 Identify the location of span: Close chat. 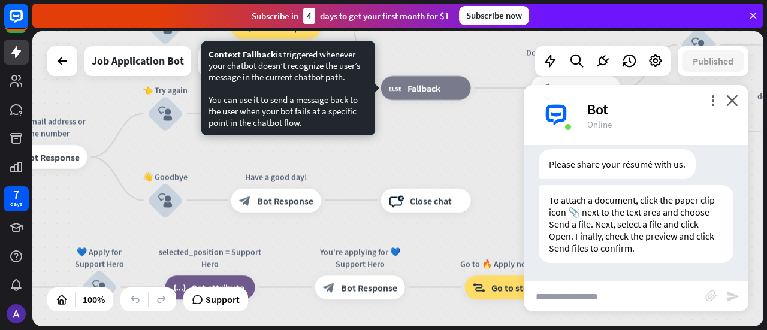
(431, 201).